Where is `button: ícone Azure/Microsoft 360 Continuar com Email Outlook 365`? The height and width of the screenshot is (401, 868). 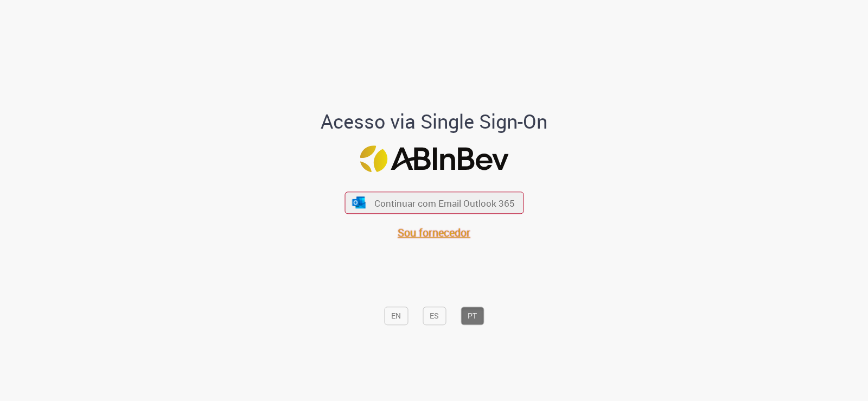 button: ícone Azure/Microsoft 360 Continuar com Email Outlook 365 is located at coordinates (434, 203).